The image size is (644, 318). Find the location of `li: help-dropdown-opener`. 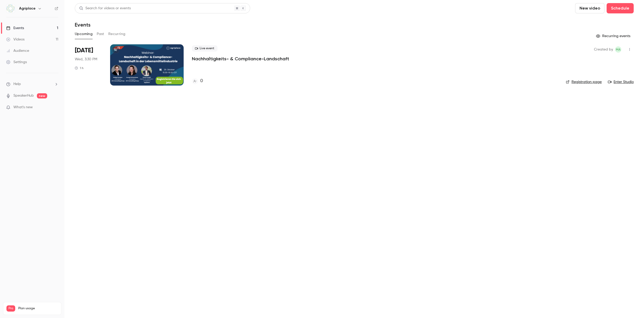

li: help-dropdown-opener is located at coordinates (32, 84).